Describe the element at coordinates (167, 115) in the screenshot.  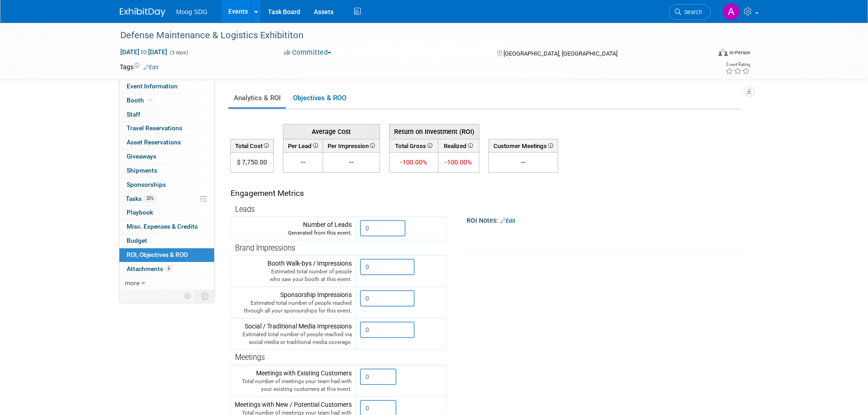
I see `a: Staff` at that location.